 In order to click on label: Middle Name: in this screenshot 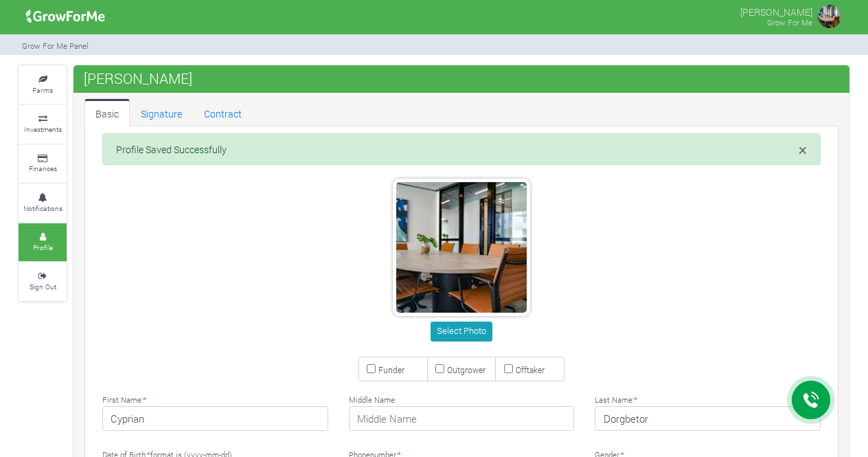, I will do `click(372, 400)`.